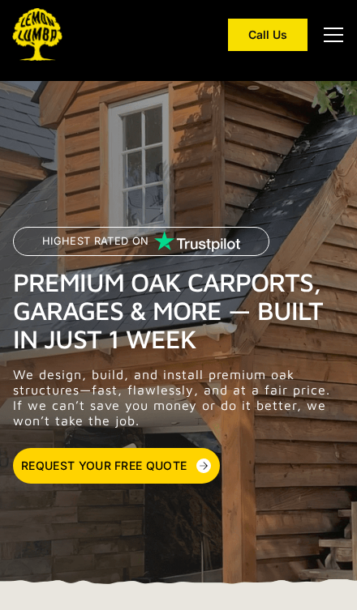  I want to click on div: Call Us, so click(267, 35).